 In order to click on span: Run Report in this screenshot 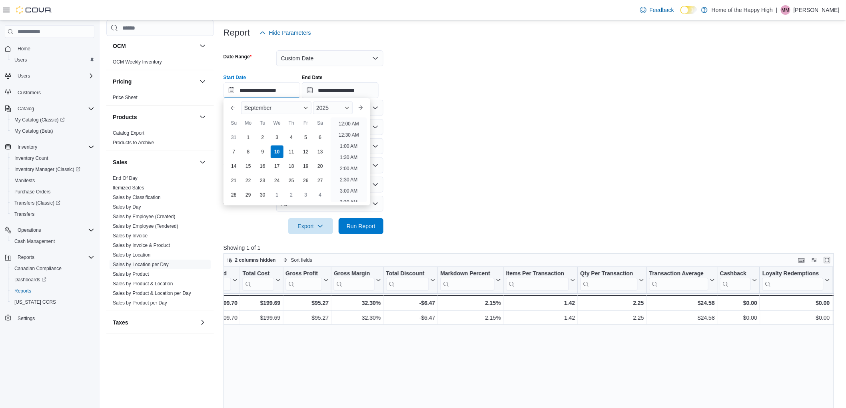, I will do `click(361, 226)`.